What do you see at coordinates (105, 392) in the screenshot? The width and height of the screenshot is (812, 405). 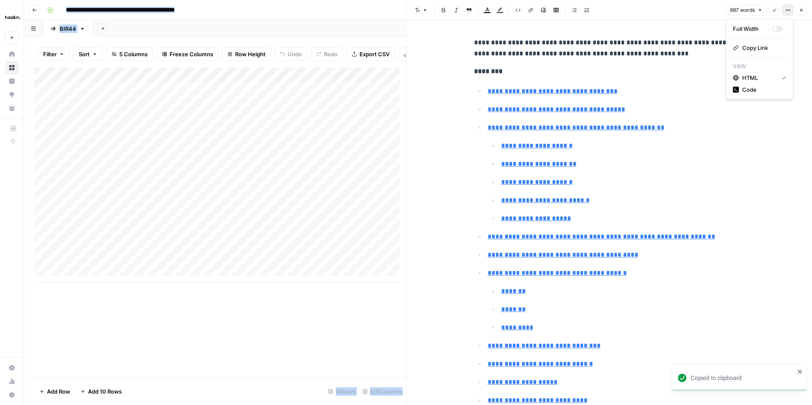 I see `span: Add 10 Rows` at bounding box center [105, 392].